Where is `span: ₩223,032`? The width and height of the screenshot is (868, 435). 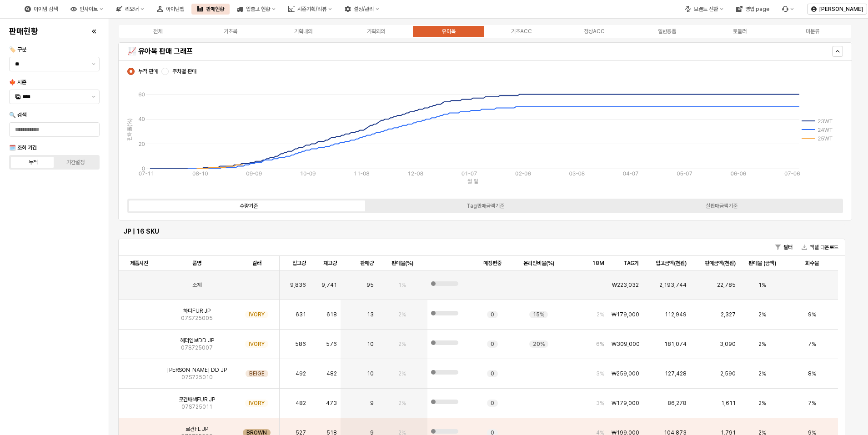 span: ₩223,032 is located at coordinates (625, 285).